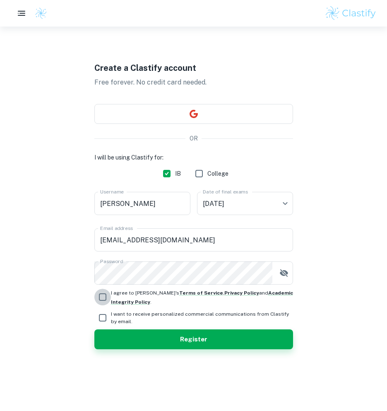 The width and height of the screenshot is (387, 411). What do you see at coordinates (194, 138) in the screenshot?
I see `p: OR` at bounding box center [194, 138].